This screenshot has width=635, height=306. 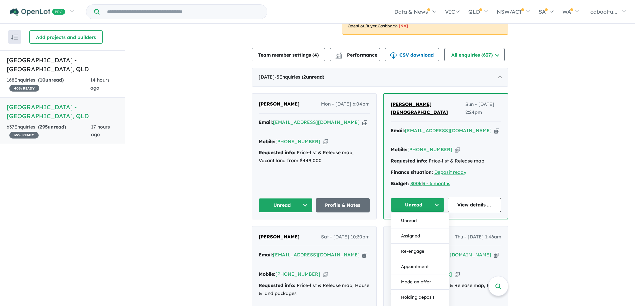 What do you see at coordinates (451, 172) in the screenshot?
I see `a: Deposit ready` at bounding box center [451, 172].